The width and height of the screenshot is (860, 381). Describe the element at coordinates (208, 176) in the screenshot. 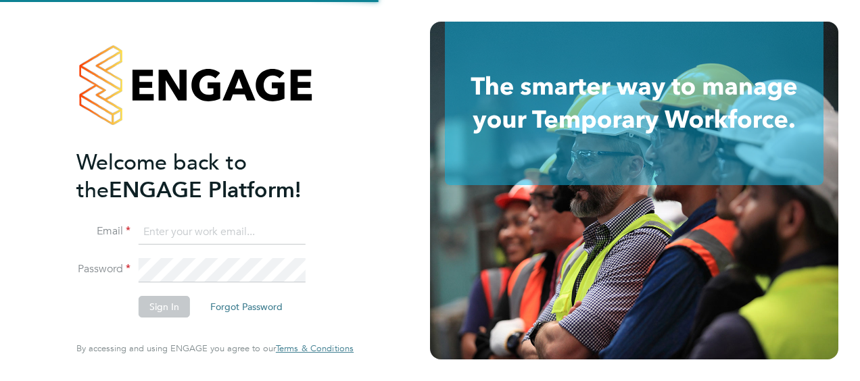

I see `h2: ENGAGE Platform!` at that location.